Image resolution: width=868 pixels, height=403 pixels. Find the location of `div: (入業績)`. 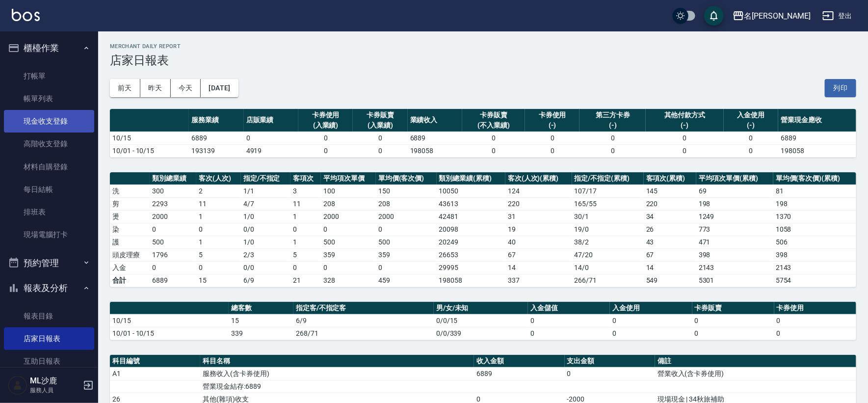

div: (入業績) is located at coordinates (380, 126).